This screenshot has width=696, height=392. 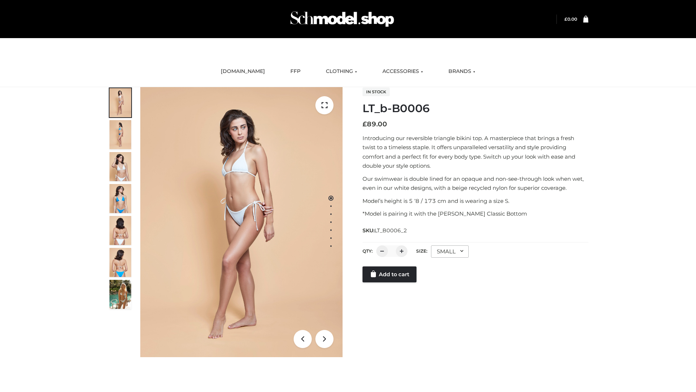 What do you see at coordinates (120, 103) in the screenshot?
I see `img: ArielClassicBikiniTop_CloudNine_AzureSky_OW114ECO_1-scaled.jpg` at bounding box center [120, 103].